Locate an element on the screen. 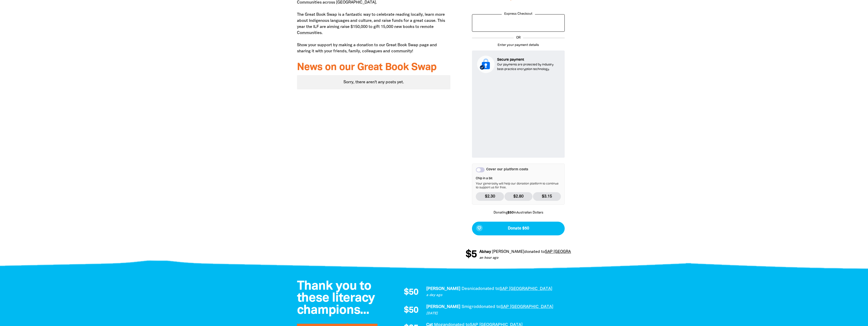 The width and height of the screenshot is (868, 326). p: $2.80 is located at coordinates (518, 196).